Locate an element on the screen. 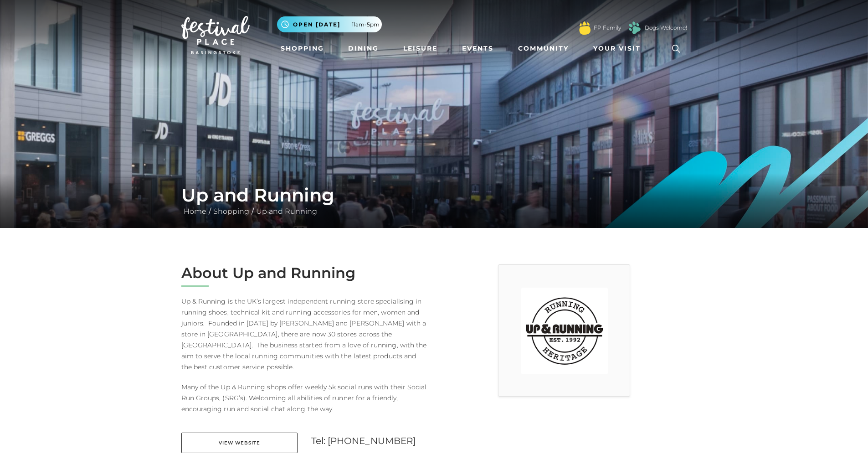 This screenshot has width=868, height=470. a: View Website is located at coordinates (240, 442).